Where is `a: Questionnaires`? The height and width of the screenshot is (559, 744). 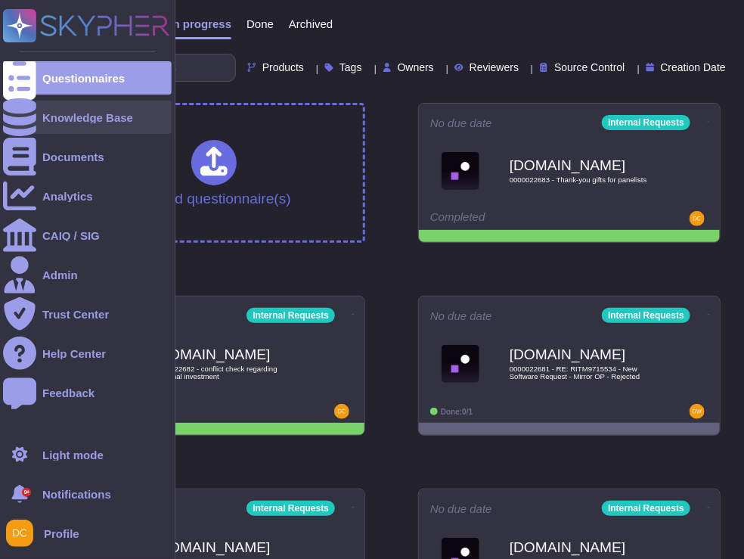
a: Questionnaires is located at coordinates (87, 78).